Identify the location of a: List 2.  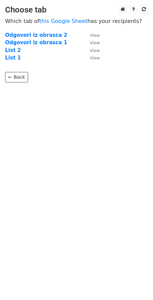
(13, 50).